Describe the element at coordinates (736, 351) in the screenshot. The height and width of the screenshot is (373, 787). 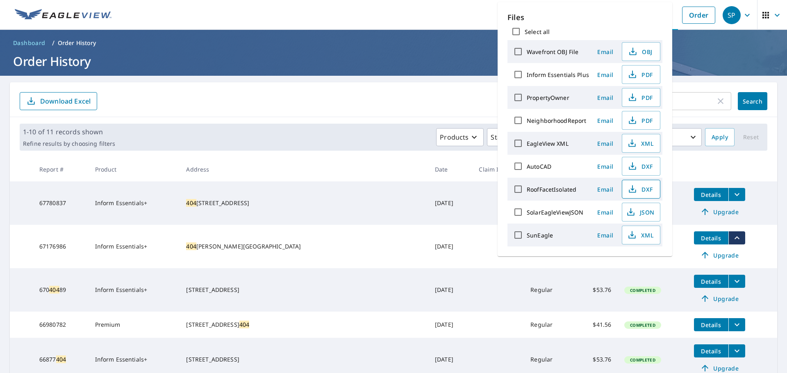
I see `button: filesDropdownBtn-66877404` at that location.